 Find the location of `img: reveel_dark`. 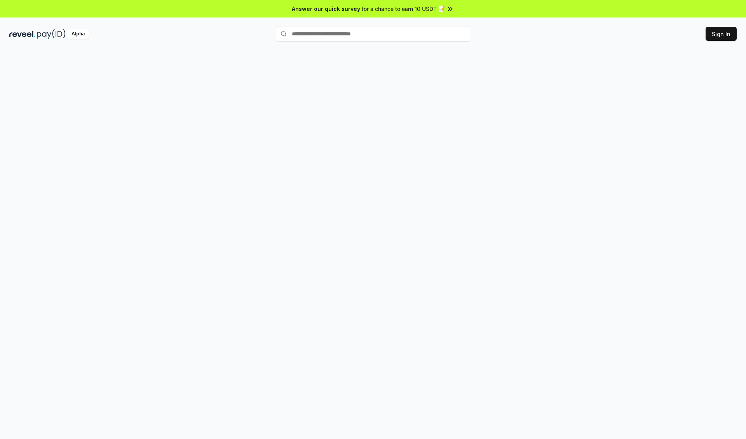

img: reveel_dark is located at coordinates (22, 34).